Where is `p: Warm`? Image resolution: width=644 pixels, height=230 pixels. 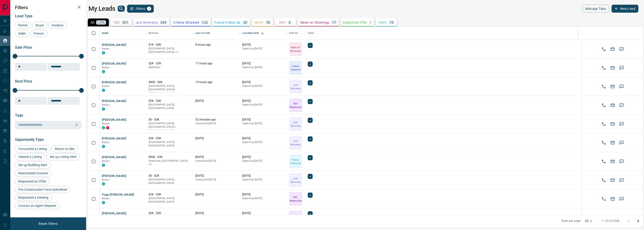
p: Warm is located at coordinates (259, 23).